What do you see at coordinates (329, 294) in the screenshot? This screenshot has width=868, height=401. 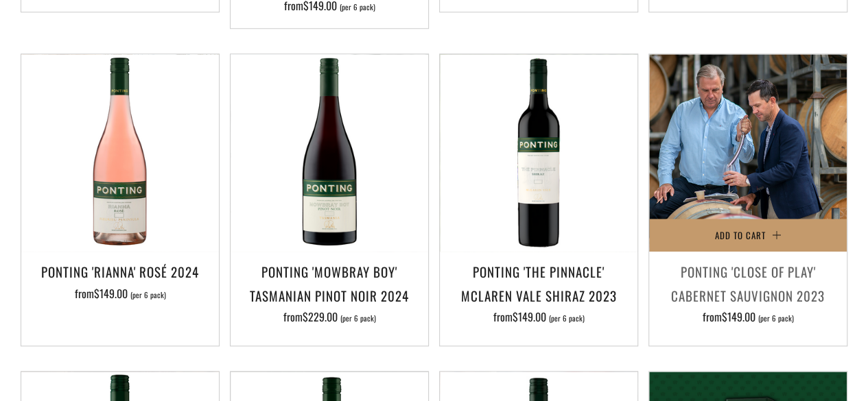 I see `a: Ponting 'Mowbray Boy' Tasmanian Pinot Noir 2024 from$229.00 (per 6 pack)` at bounding box center [329, 294].